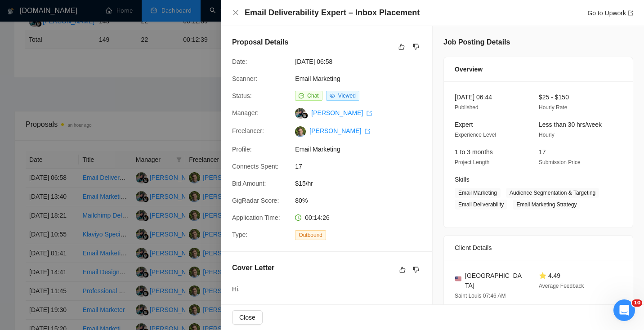 Image resolution: width=644 pixels, height=330 pixels. I want to click on span: 1 to 3 months, so click(473, 152).